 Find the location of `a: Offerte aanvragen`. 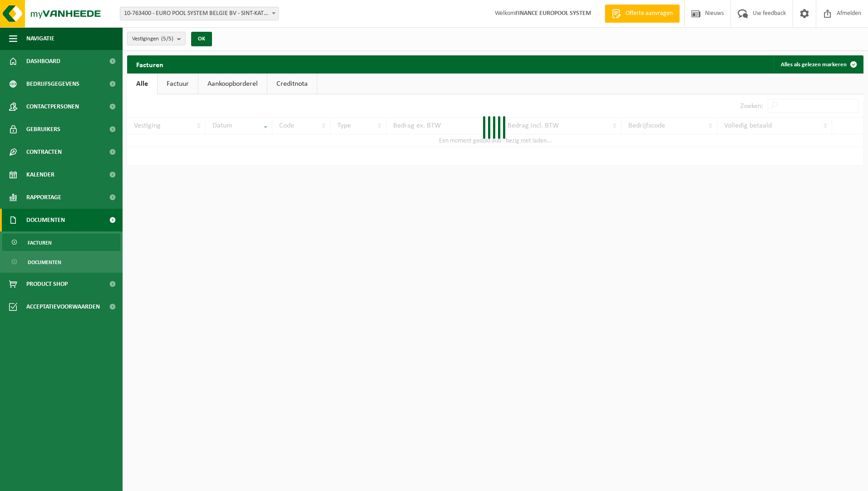

a: Offerte aanvragen is located at coordinates (642, 14).